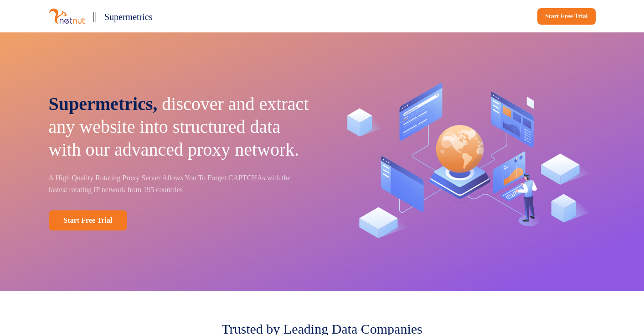 This screenshot has height=335, width=644. Describe the element at coordinates (103, 103) in the screenshot. I see `span: Supermetrics,` at that location.